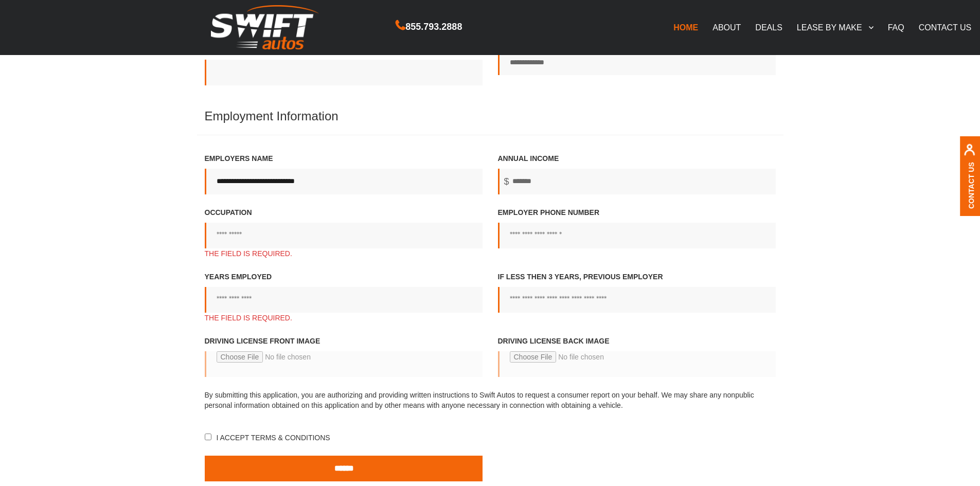  Describe the element at coordinates (637, 300) in the screenshot. I see `input: If less then 3 years, Previous employer` at that location.